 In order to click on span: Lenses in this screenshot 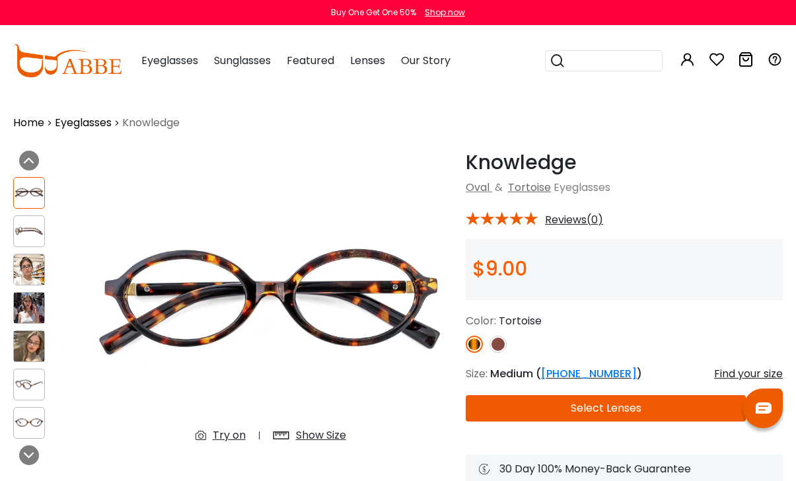, I will do `click(367, 60)`.